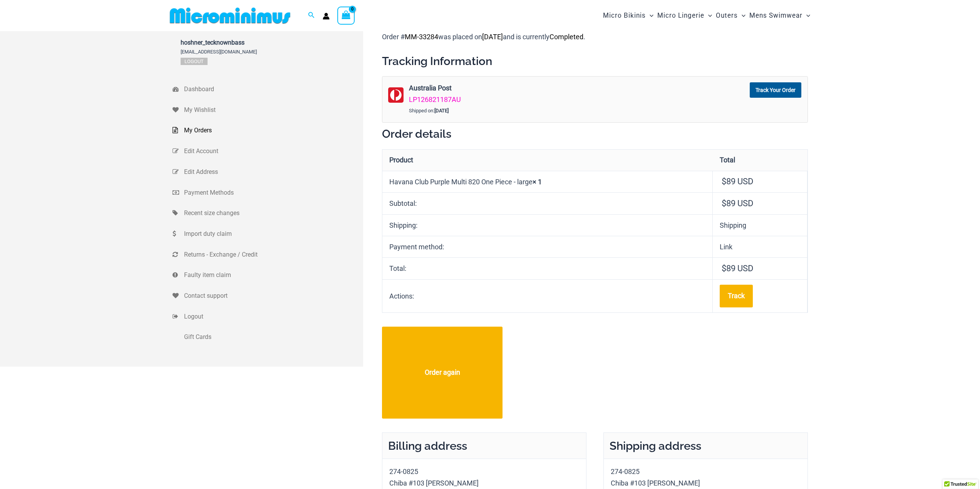  I want to click on td: Shipping, so click(760, 225).